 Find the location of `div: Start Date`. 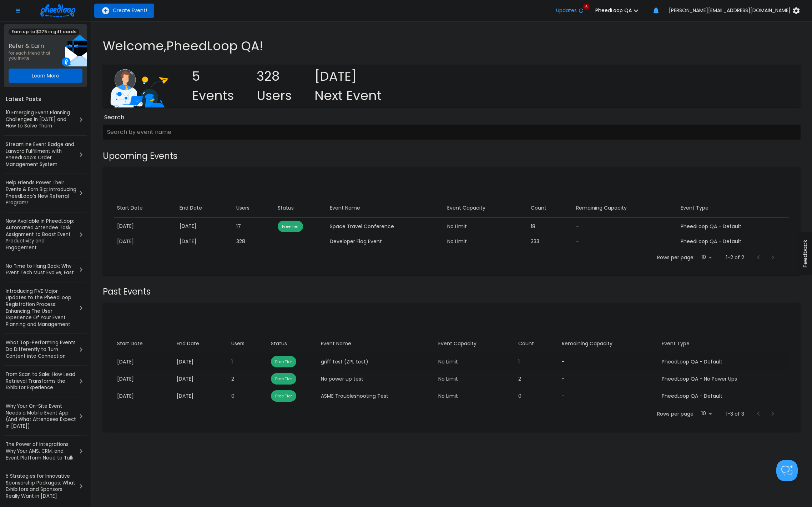

div: Start Date is located at coordinates (130, 208).